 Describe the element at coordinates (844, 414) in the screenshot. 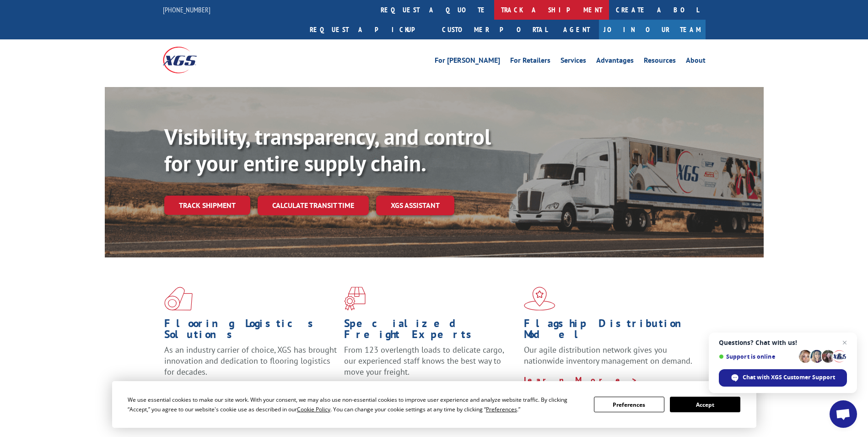

I see `a: Open chat` at that location.